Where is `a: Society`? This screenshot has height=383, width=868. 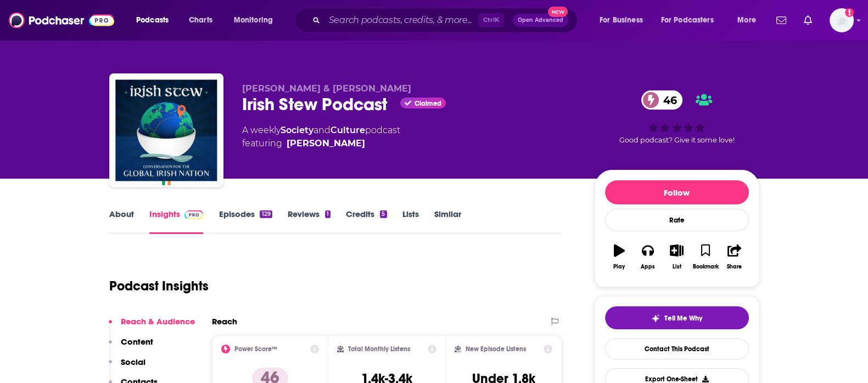
a: Society is located at coordinates (297, 130).